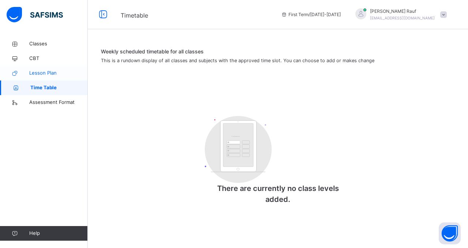  Describe the element at coordinates (59, 59) in the screenshot. I see `span: CBT` at that location.